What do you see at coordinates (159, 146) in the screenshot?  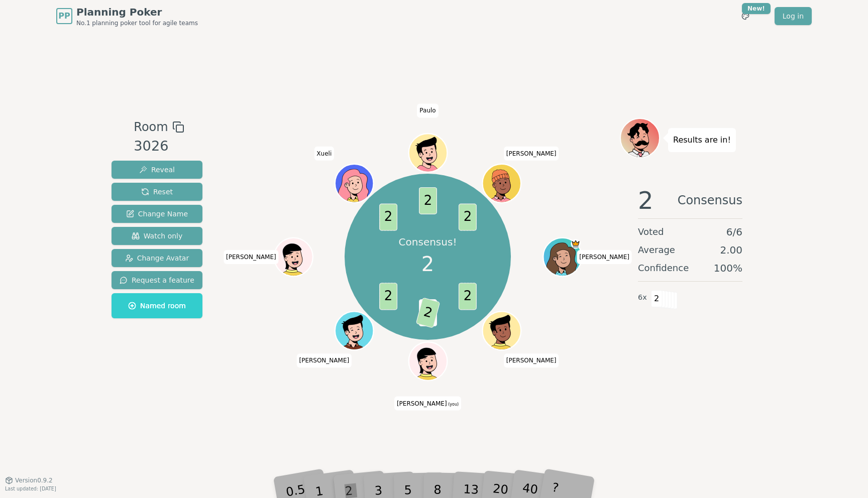 I see `div: 3026` at bounding box center [159, 146].